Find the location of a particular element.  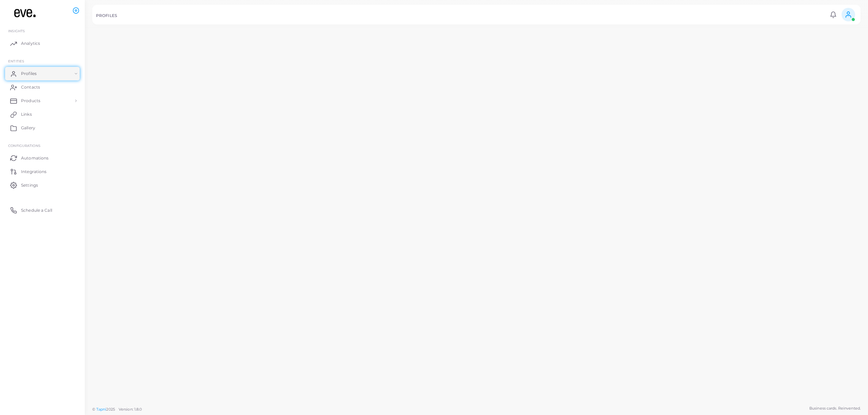

span: Gallery is located at coordinates (28, 128).